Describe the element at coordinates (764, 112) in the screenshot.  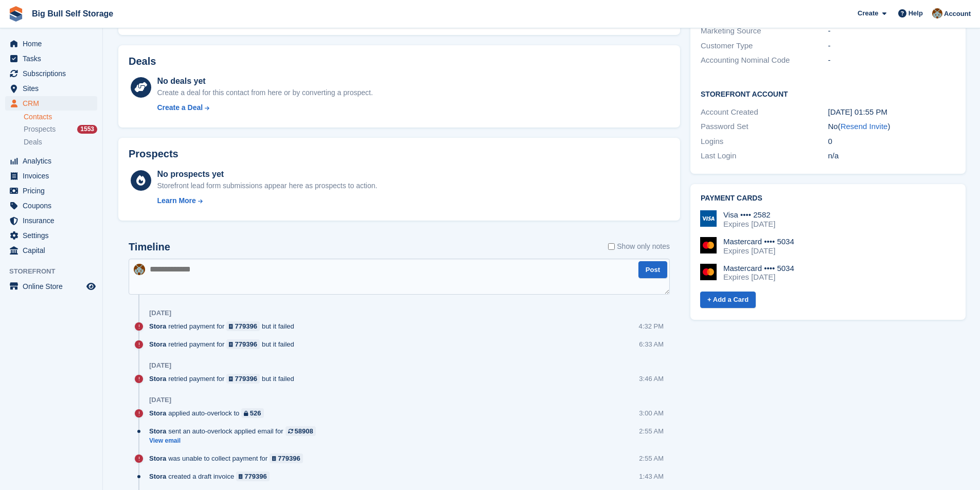
I see `div: Account Created` at that location.